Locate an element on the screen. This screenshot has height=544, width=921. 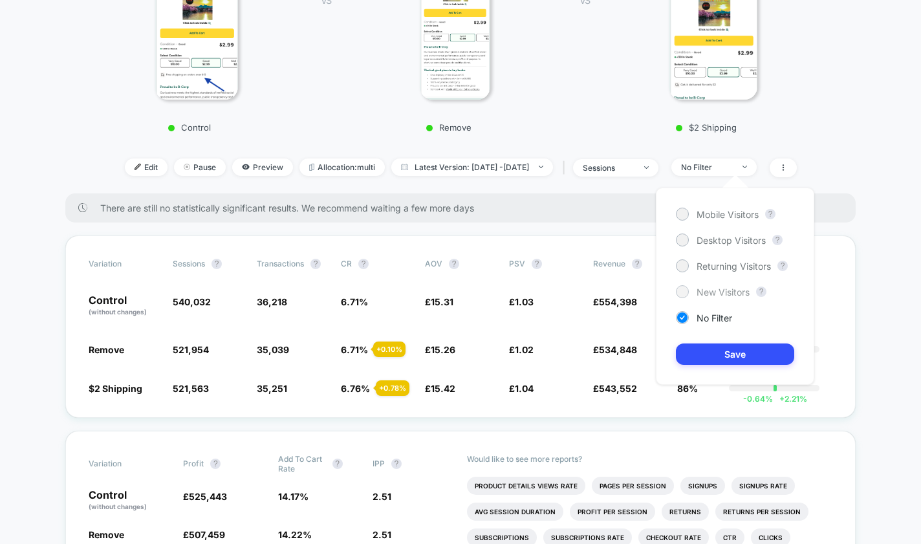
span: There are still no statistically significant results. We recommend waiting a few more days is located at coordinates (465, 208).